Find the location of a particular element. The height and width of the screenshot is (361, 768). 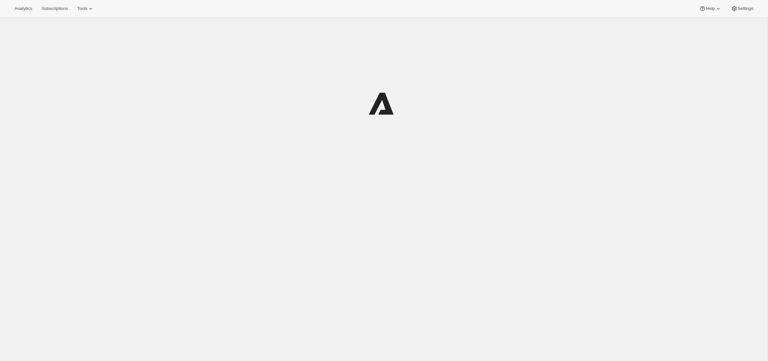

button: Subscriptions is located at coordinates (55, 9).